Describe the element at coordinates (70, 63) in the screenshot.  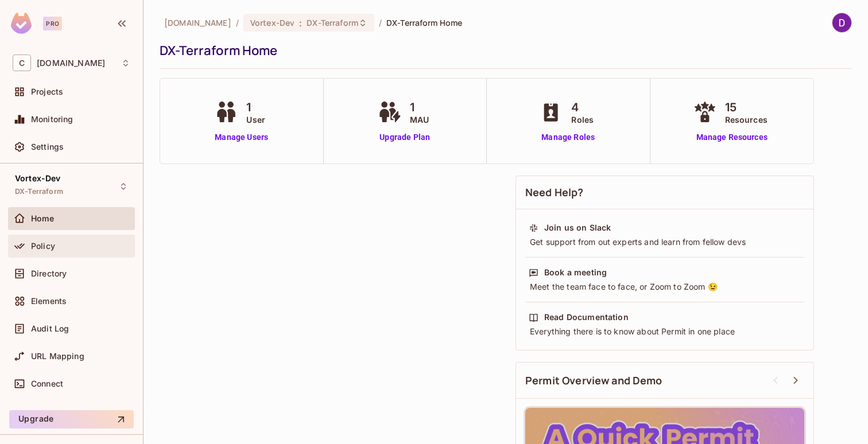
I see `span: Workspace: consoleconnect.com` at that location.